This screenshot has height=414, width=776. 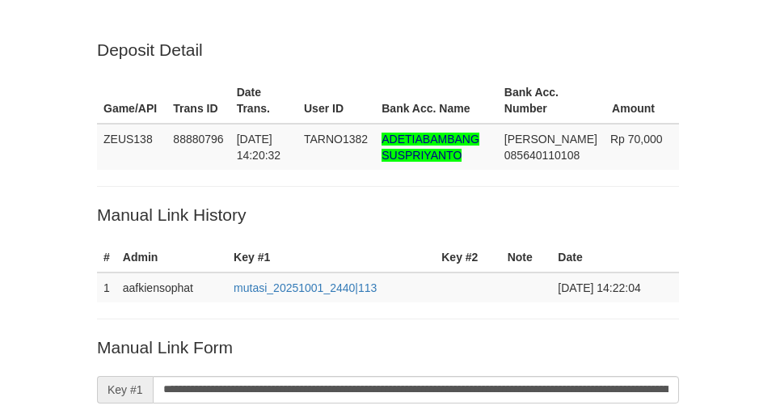 I want to click on th: Bank Acc. Number, so click(x=550, y=100).